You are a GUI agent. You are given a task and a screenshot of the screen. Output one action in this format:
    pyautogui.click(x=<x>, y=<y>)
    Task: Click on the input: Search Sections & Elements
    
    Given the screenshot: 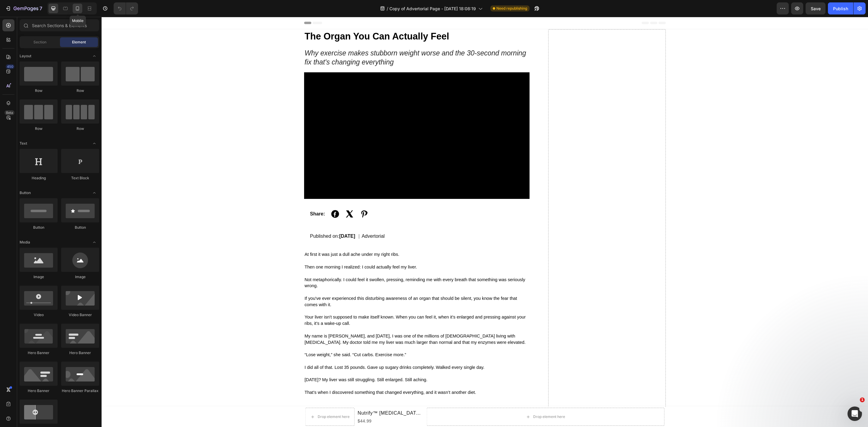 What is the action you would take?
    pyautogui.click(x=59, y=26)
    